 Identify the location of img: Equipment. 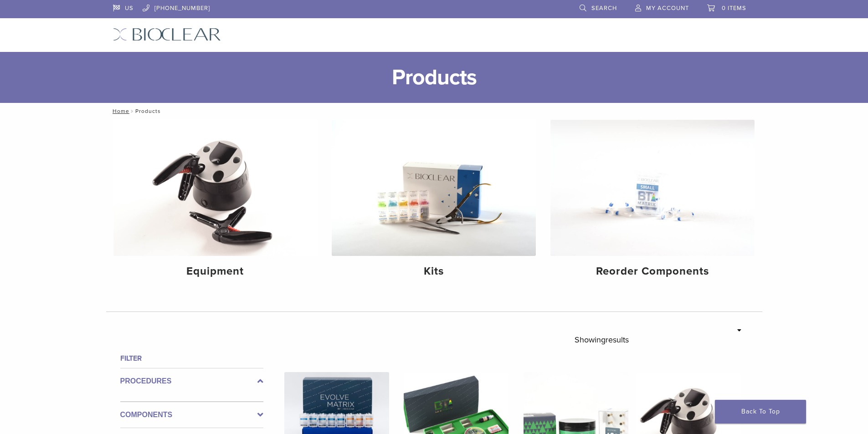
(216, 188).